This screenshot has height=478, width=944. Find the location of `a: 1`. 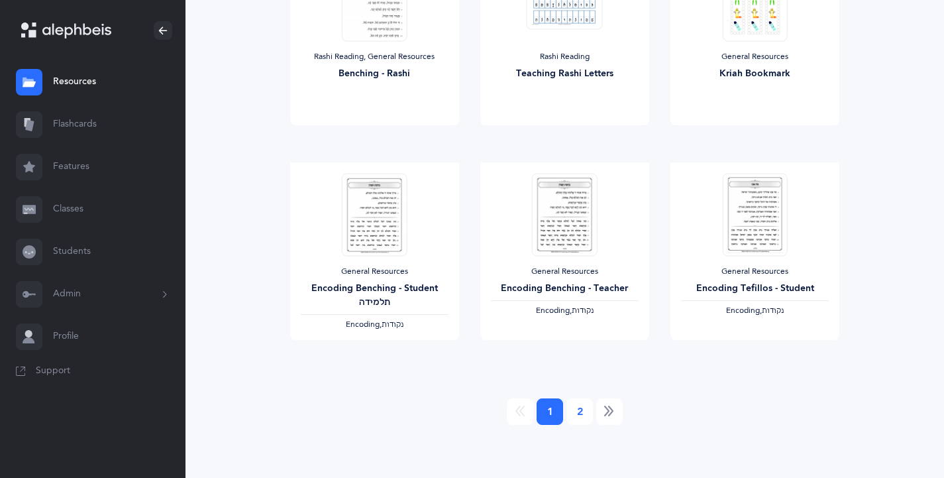

a: 1 is located at coordinates (550, 412).